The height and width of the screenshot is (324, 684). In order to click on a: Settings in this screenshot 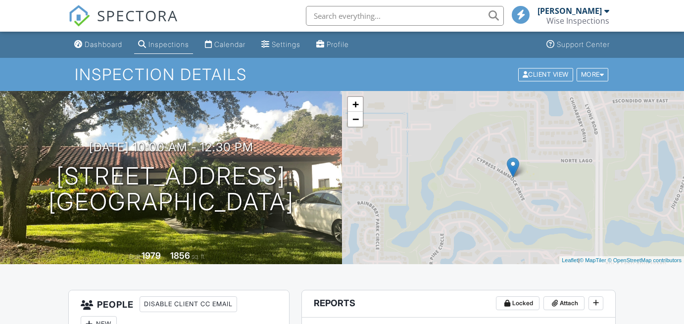, I will do `click(281, 45)`.